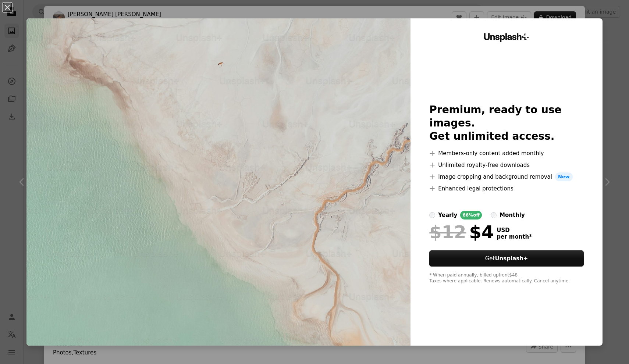  Describe the element at coordinates (461, 232) in the screenshot. I see `div: $4` at that location.